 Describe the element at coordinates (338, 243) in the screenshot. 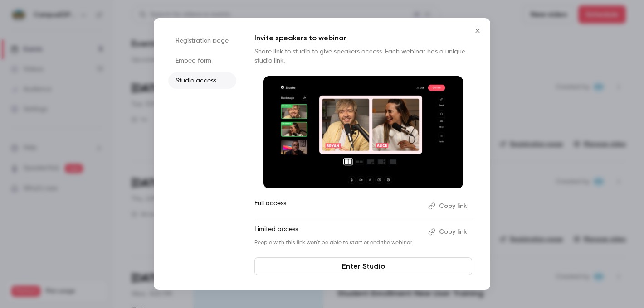

I see `p: People with this link won't be able to start or end the webinar` at that location.